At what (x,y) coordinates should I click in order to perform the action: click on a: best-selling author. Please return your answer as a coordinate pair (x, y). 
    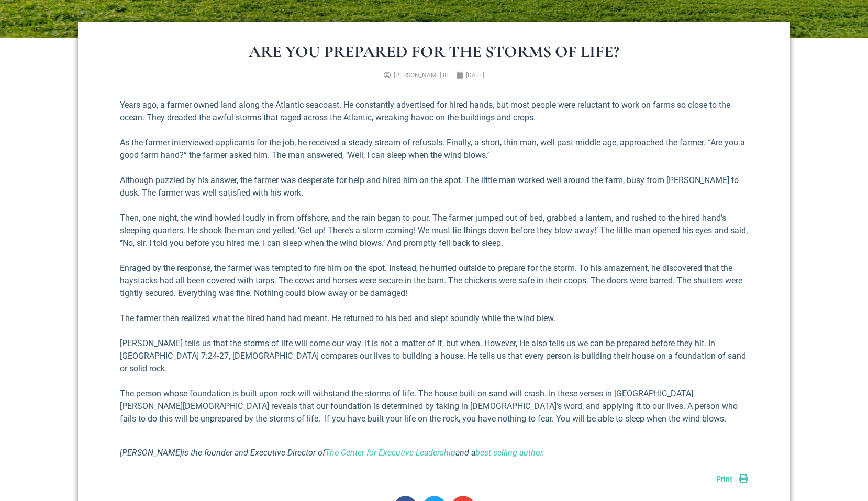
    Looking at the image, I should click on (509, 453).